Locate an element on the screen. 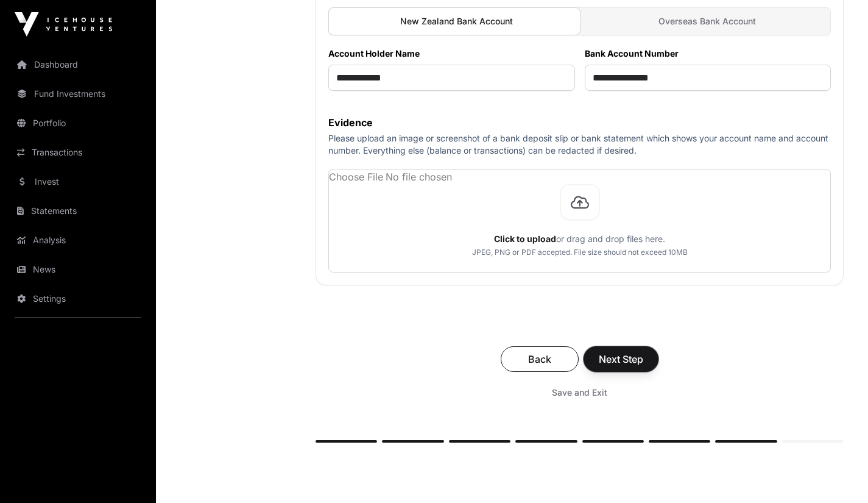 The width and height of the screenshot is (868, 503). span: Back is located at coordinates (540, 359).